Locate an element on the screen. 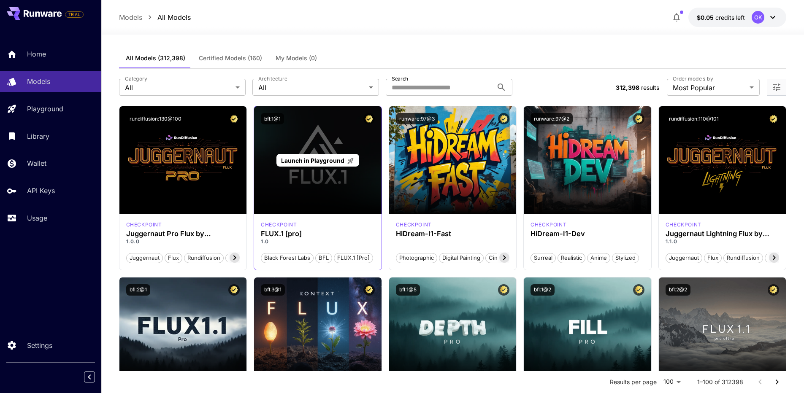 The height and width of the screenshot is (393, 804). p: 1.1.0 is located at coordinates (723, 242).